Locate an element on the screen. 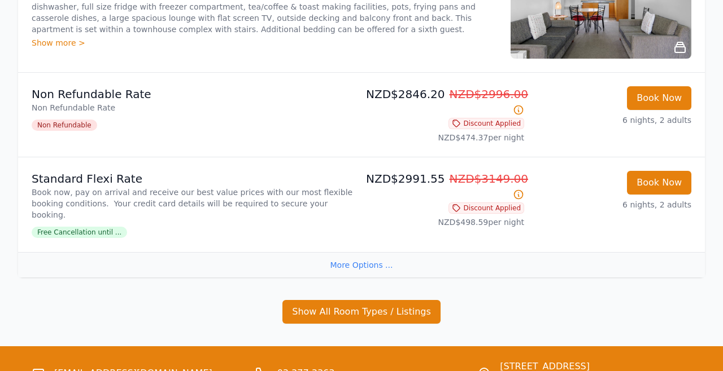 The width and height of the screenshot is (723, 371). p: NZD$2991.55 is located at coordinates (445, 187).